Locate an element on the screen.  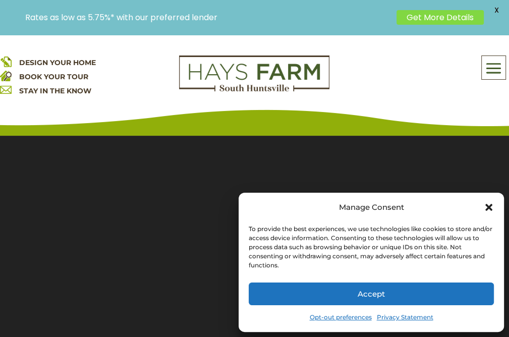
a: DESIGN YOUR HOME is located at coordinates (57, 63).